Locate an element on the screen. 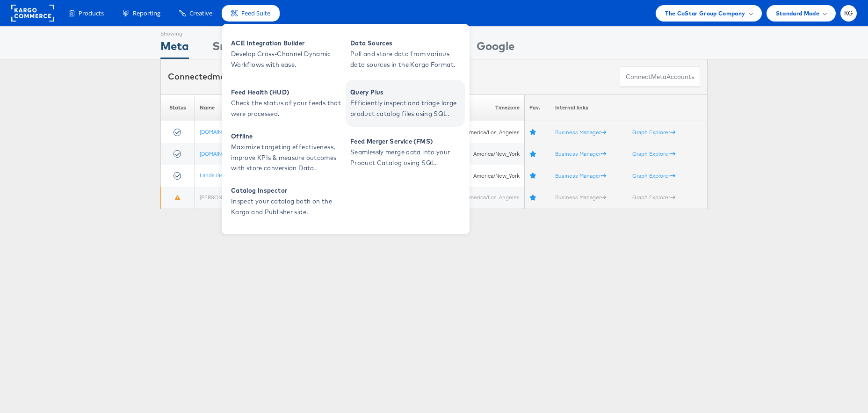  span: Catalog Inspector is located at coordinates (287, 191).